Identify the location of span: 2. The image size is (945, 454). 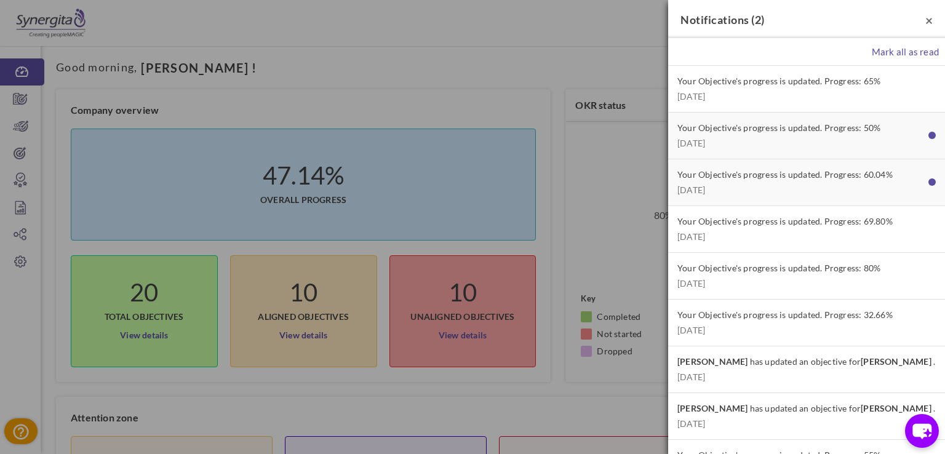
(758, 20).